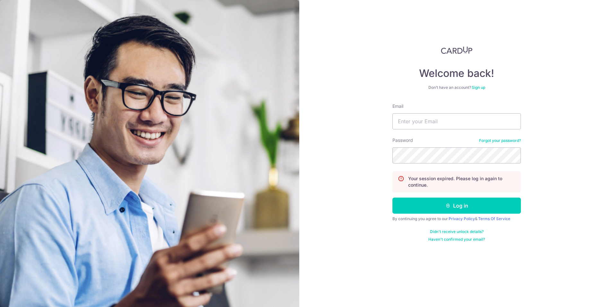 This screenshot has width=614, height=307. What do you see at coordinates (457, 50) in the screenshot?
I see `img: CardUp Logo` at bounding box center [457, 50].